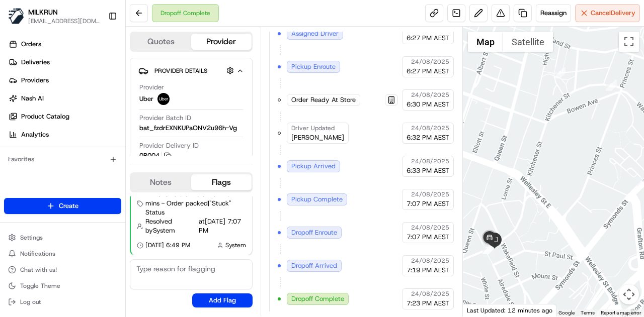 This screenshot has height=317, width=644. I want to click on span: Pickup Complete, so click(317, 199).